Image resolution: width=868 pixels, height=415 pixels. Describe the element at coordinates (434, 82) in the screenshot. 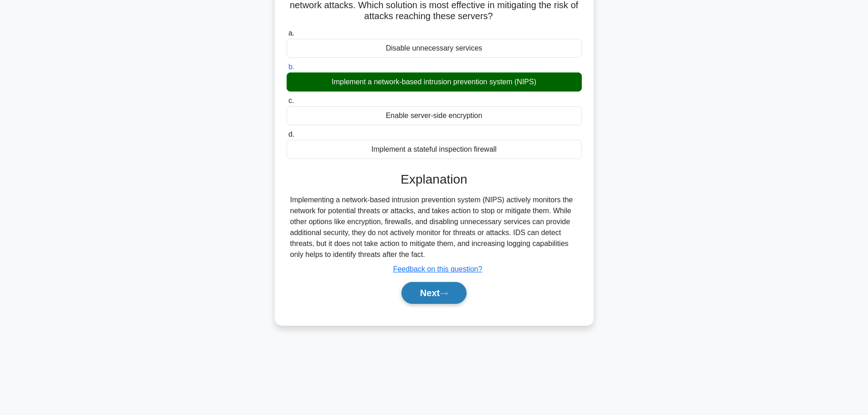

I see `div: Implement a network-based intrusion prevention system (NIPS)` at that location.